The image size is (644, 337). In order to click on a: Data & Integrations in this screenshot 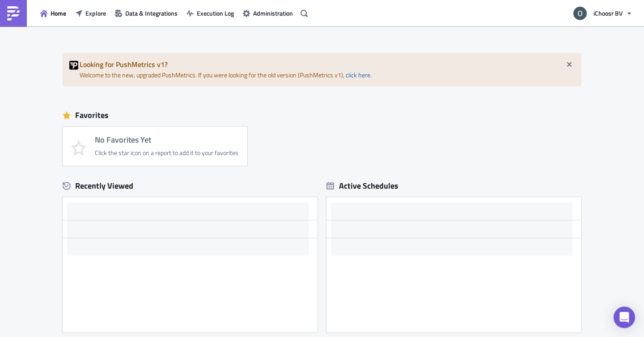, I will do `click(146, 13)`.